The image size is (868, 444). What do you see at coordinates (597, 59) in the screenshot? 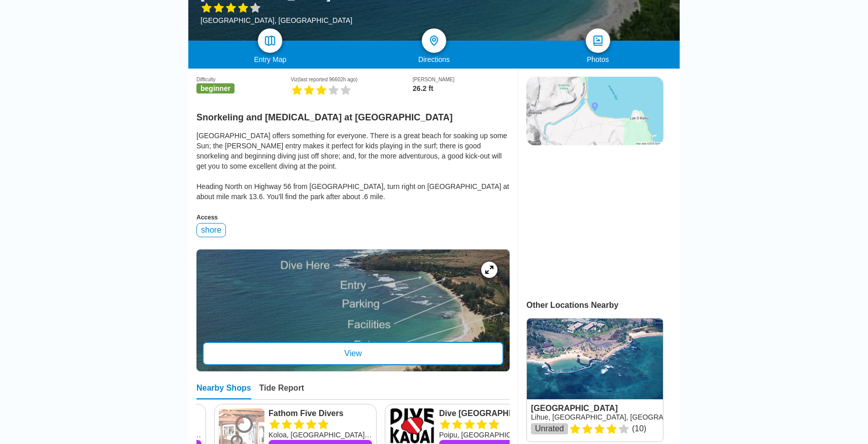
I see `div: Photos` at bounding box center [597, 59].